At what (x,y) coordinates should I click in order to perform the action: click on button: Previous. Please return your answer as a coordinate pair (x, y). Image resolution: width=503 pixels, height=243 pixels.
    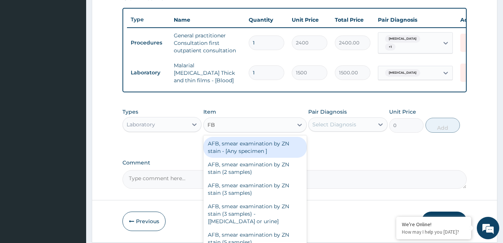
    Looking at the image, I should click on (144, 222).